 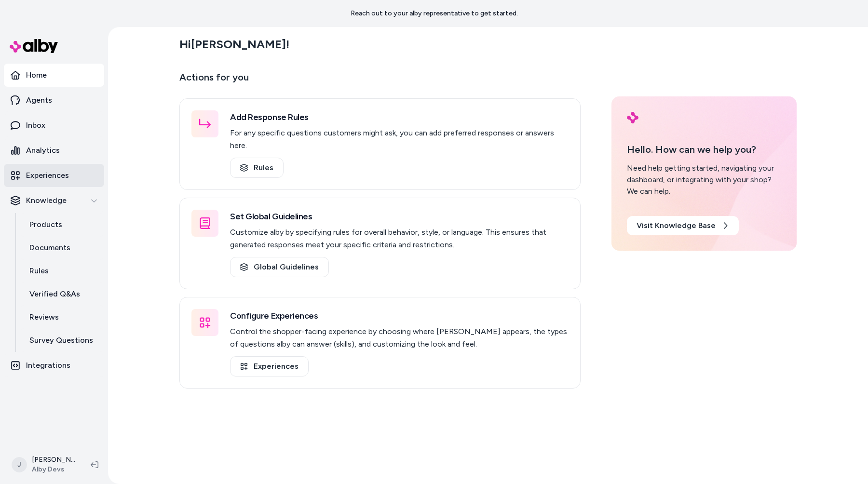 What do you see at coordinates (62, 248) in the screenshot?
I see `a: Documents` at bounding box center [62, 248].